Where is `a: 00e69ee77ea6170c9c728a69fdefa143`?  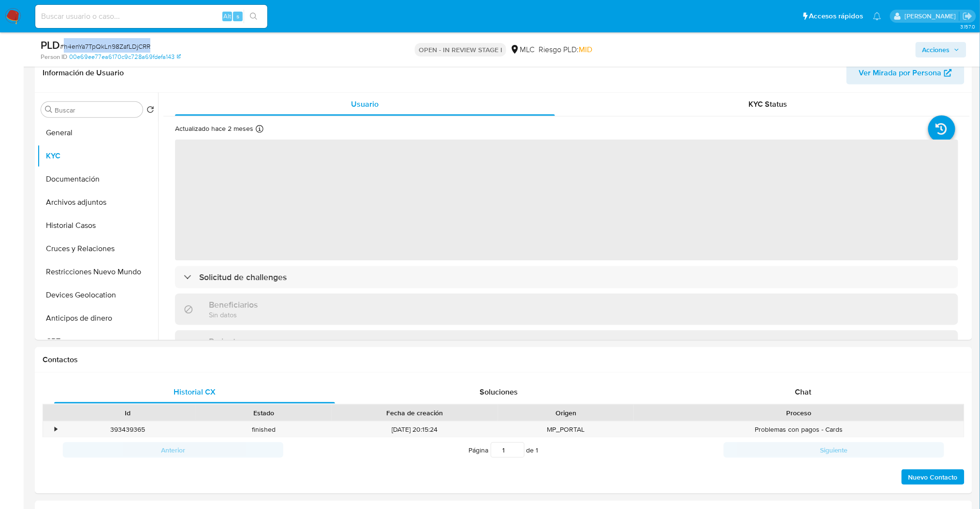 a: 00e69ee77ea6170c9c728a69fdefa143 is located at coordinates (125, 57).